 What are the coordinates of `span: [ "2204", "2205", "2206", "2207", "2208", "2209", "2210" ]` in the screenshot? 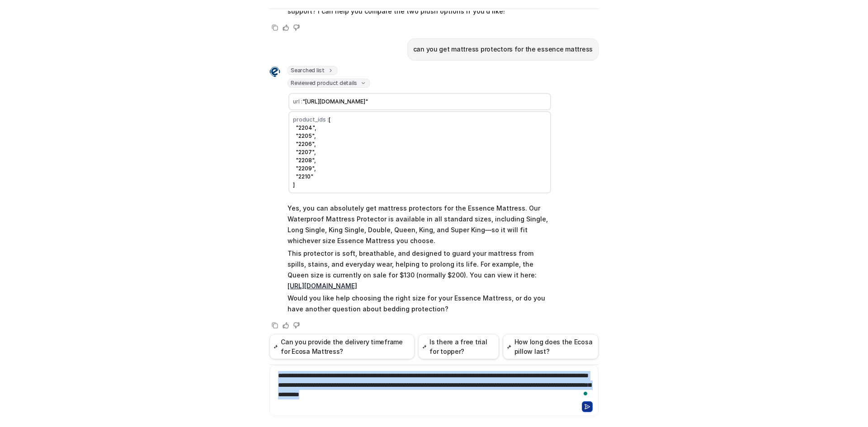 It's located at (312, 152).